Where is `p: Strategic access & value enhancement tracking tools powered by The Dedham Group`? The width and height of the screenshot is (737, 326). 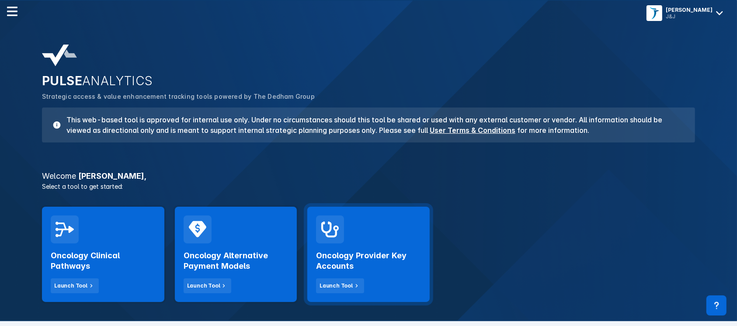 p: Strategic access & value enhancement tracking tools powered by The Dedham Group is located at coordinates (368, 97).